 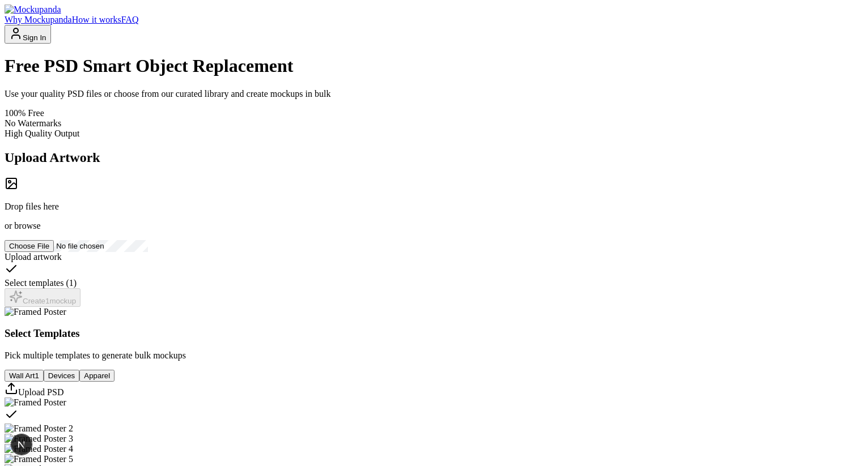 What do you see at coordinates (39, 449) in the screenshot?
I see `img: Framed Poster 4` at bounding box center [39, 449].